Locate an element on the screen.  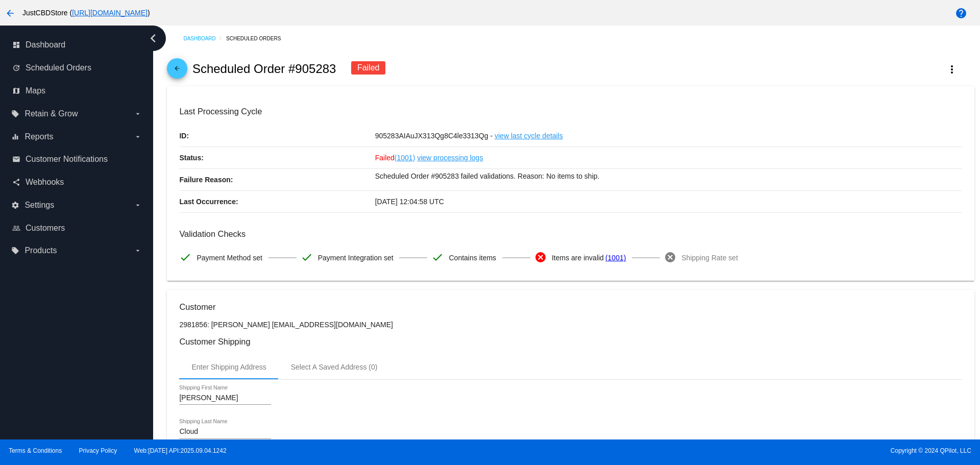
input: Shipping First Name is located at coordinates (225, 398).